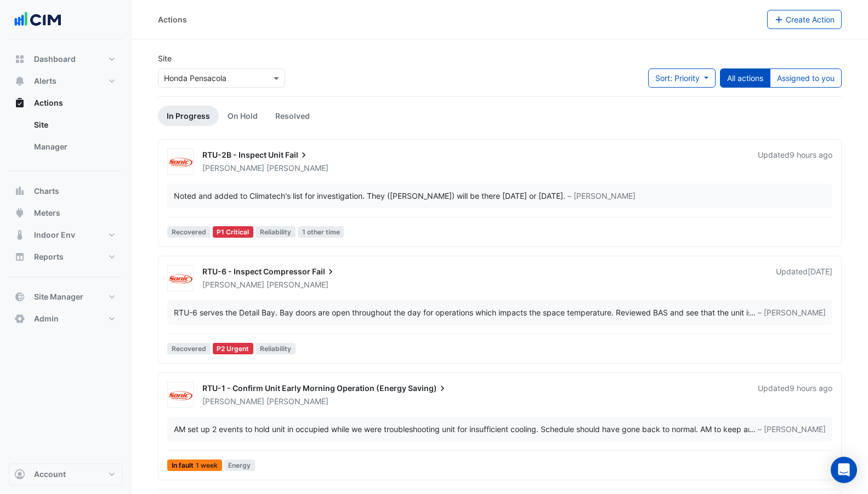 The width and height of the screenshot is (868, 494). What do you see at coordinates (745, 78) in the screenshot?
I see `button: All actions` at bounding box center [745, 78].